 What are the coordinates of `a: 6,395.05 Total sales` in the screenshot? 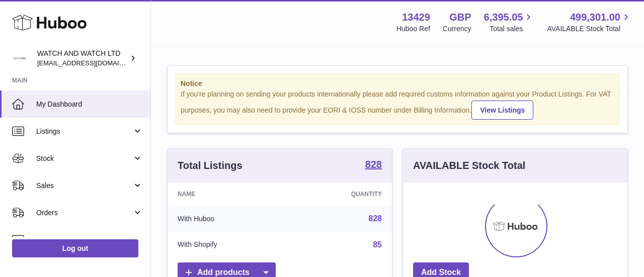 It's located at (509, 22).